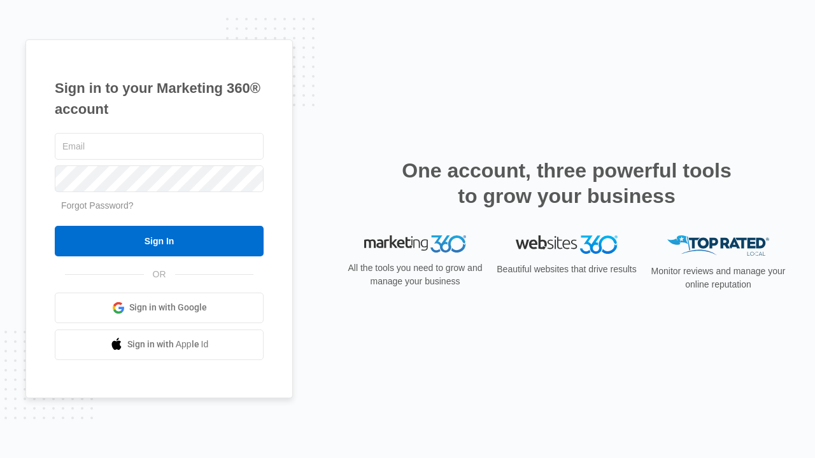 The width and height of the screenshot is (815, 458). Describe the element at coordinates (159, 99) in the screenshot. I see `h1: Sign in to your Marketing 360® account` at that location.